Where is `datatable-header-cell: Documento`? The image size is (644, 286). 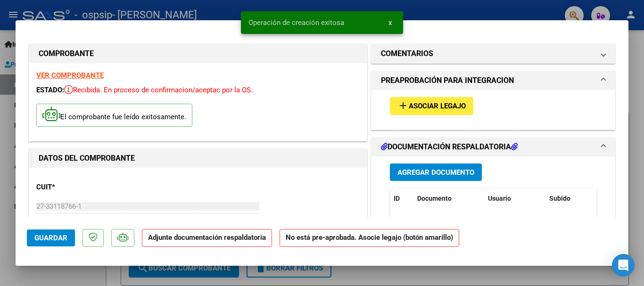 datatable-header-cell: Documento is located at coordinates (449, 198).